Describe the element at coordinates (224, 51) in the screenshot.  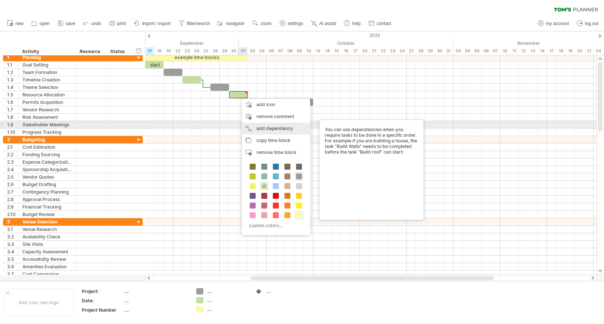
I see `div: Monday, 29 September 2025` at that location.